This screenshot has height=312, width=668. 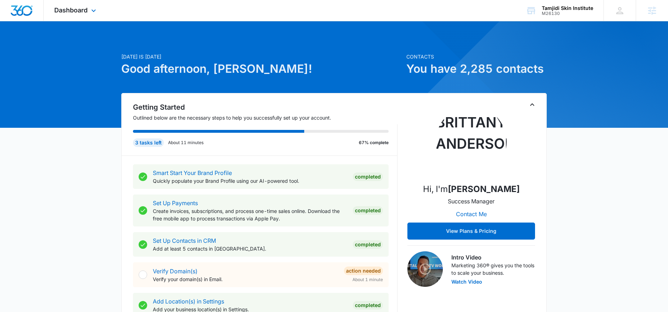 I want to click on p: Hi, I'm, so click(x=472, y=189).